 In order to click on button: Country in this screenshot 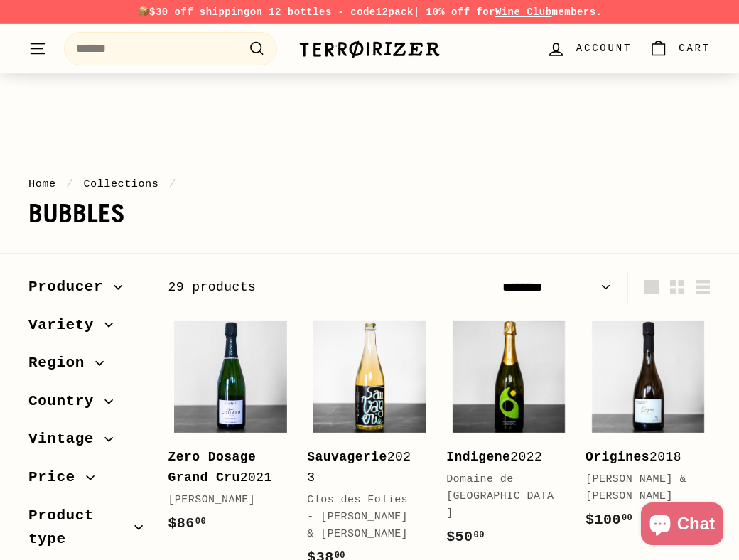, I will do `click(86, 405)`.